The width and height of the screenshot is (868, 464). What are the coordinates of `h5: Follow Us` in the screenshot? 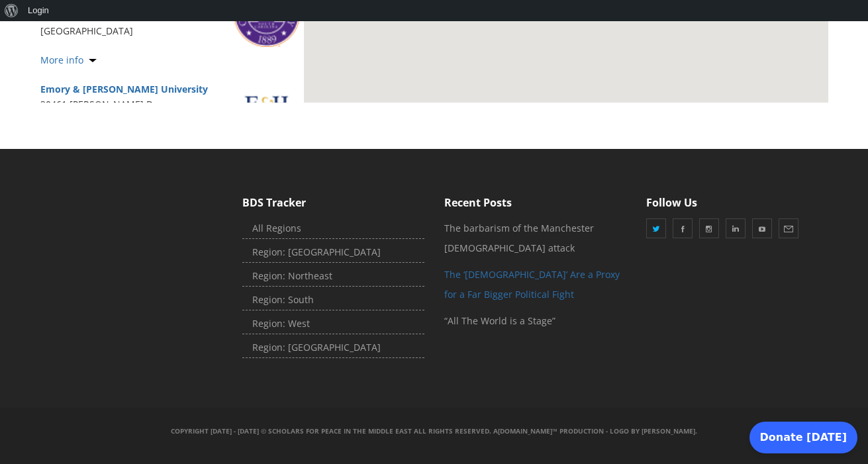 It's located at (737, 203).